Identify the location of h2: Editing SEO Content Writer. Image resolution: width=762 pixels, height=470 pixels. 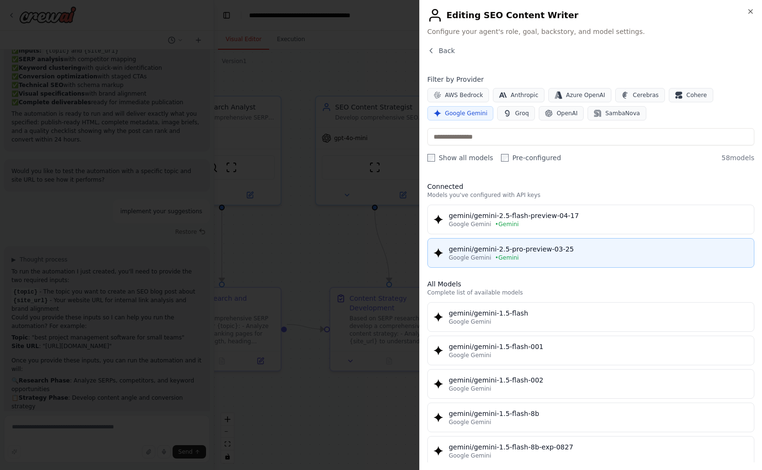
(591, 15).